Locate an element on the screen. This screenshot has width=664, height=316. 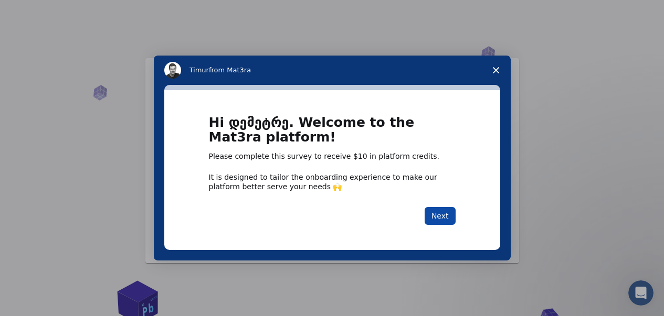
span: Timur is located at coordinates (199, 70).